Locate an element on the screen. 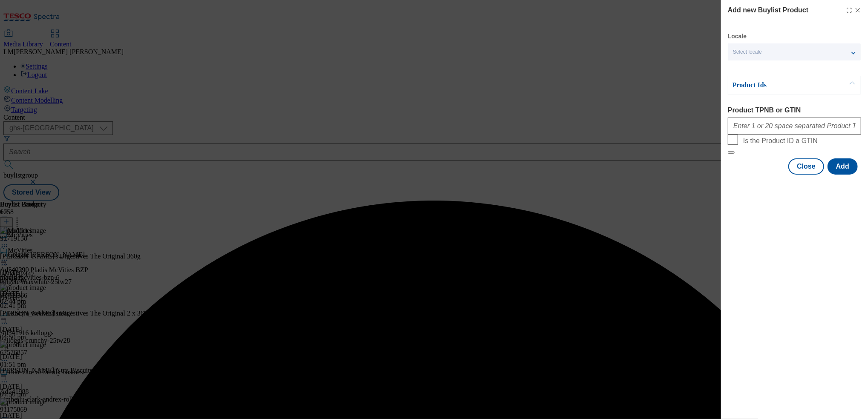 This screenshot has height=419, width=868. button: Select locale is located at coordinates (794, 52).